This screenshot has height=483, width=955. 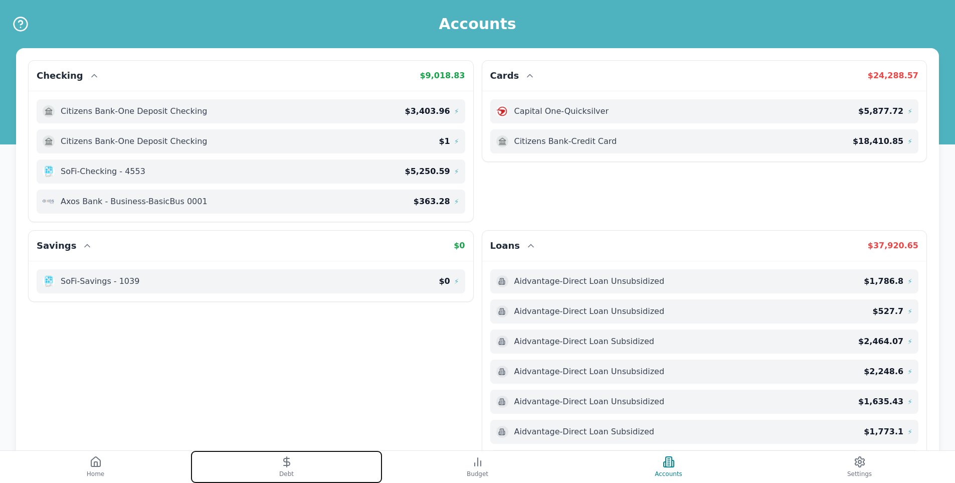 I want to click on button: Debt, so click(x=286, y=467).